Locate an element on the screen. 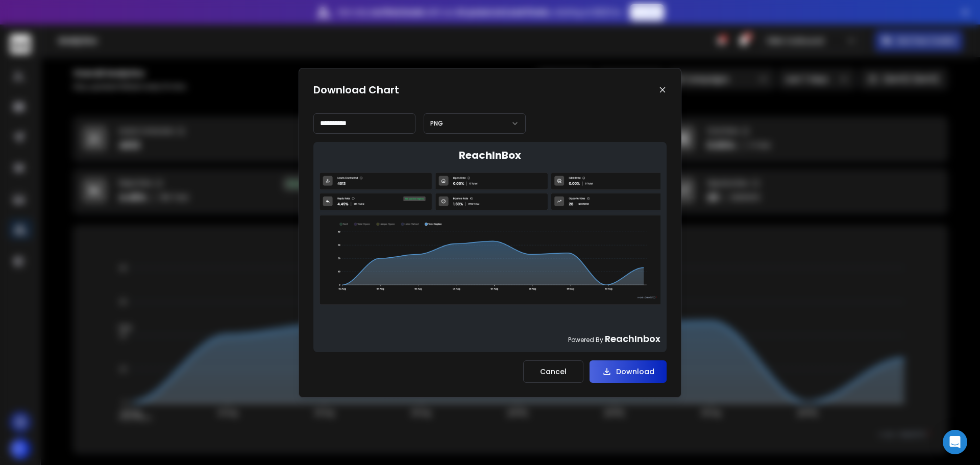 The width and height of the screenshot is (980, 465). h1: Download Chart is located at coordinates (356, 90).